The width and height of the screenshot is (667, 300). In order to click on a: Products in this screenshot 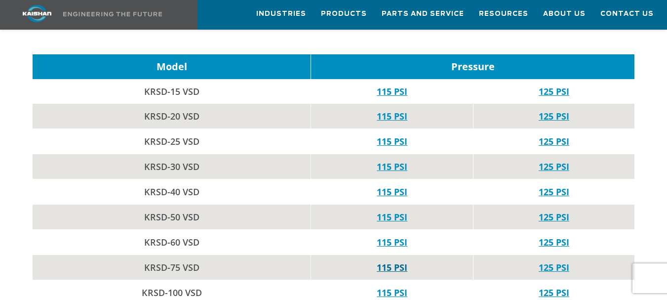, I will do `click(344, 14)`.